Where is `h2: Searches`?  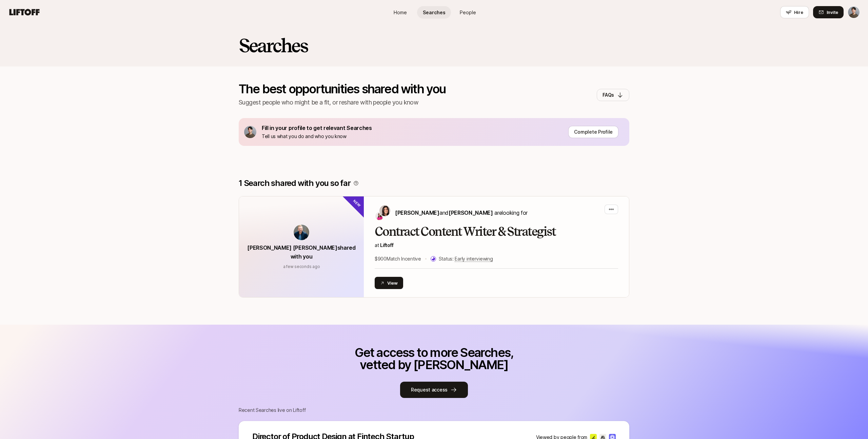
h2: Searches is located at coordinates (273, 45).